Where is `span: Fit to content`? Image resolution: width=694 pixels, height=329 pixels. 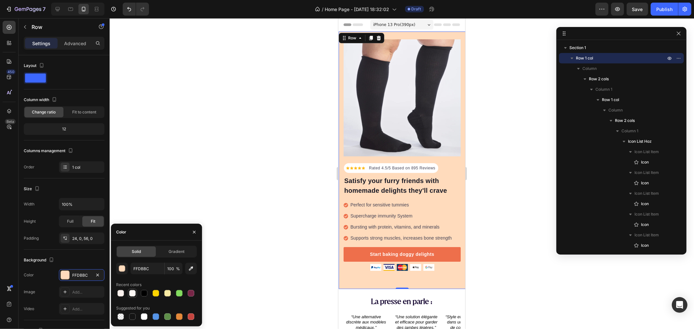
span: Fit to content is located at coordinates (84, 112).